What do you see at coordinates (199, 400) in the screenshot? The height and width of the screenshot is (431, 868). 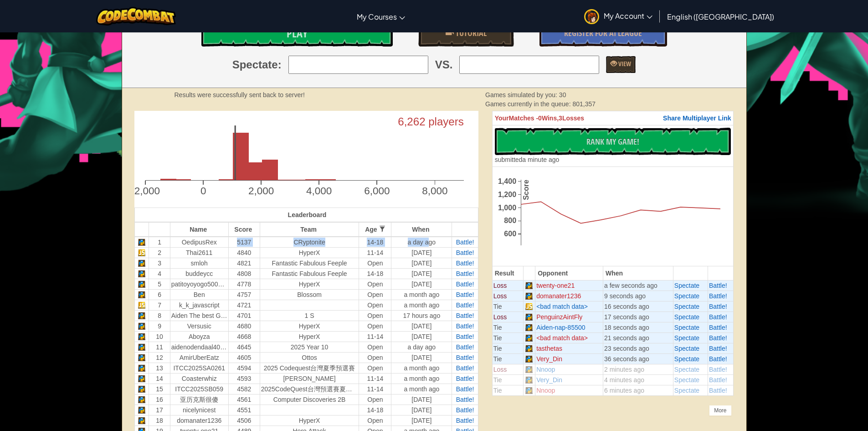 I see `td: 亚历克斯很傻` at bounding box center [199, 400].